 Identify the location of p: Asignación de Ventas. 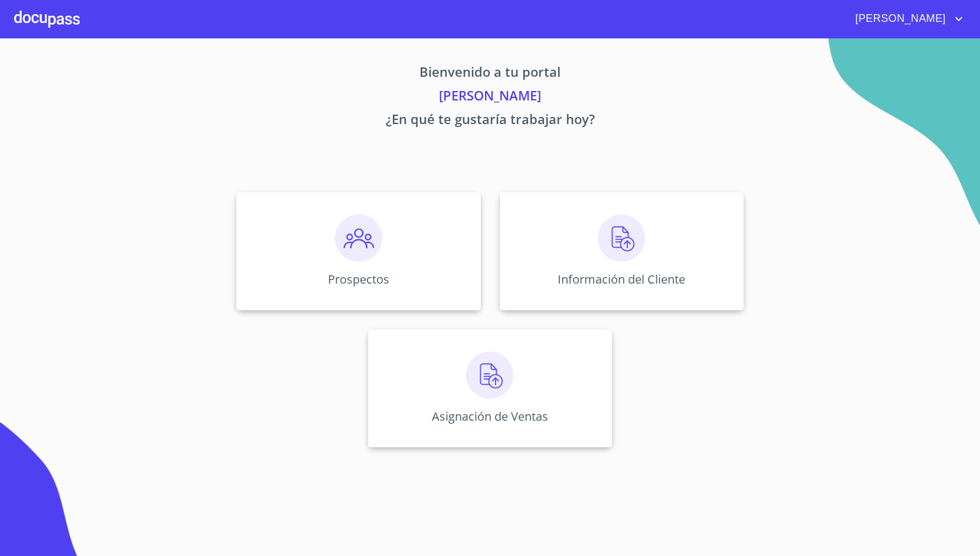
(490, 416).